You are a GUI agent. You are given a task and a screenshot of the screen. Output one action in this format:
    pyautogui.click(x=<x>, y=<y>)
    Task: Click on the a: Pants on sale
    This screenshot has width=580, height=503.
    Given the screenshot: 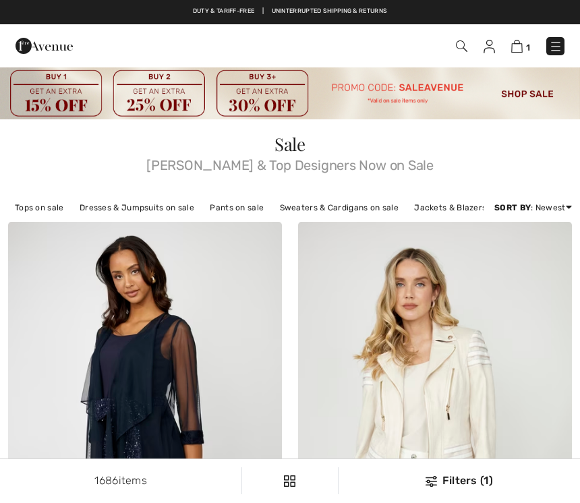 What is the action you would take?
    pyautogui.click(x=237, y=208)
    